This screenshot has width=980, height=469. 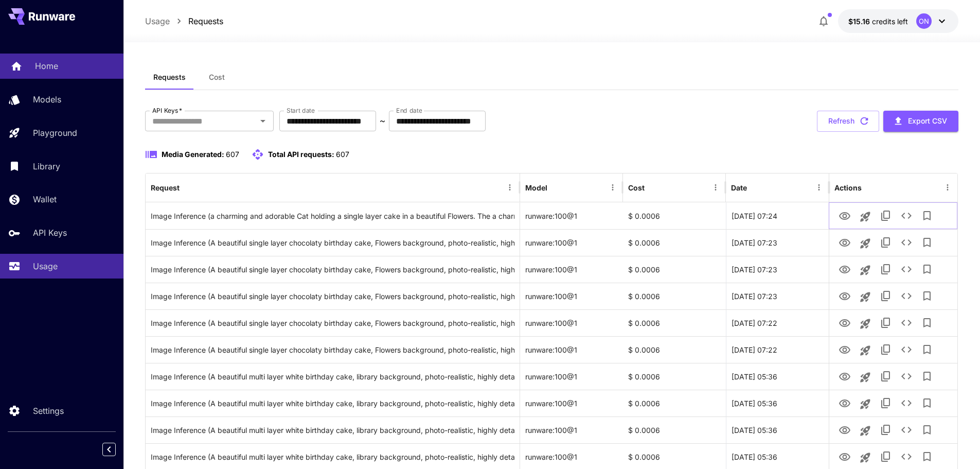 I want to click on span: Cost, so click(x=216, y=77).